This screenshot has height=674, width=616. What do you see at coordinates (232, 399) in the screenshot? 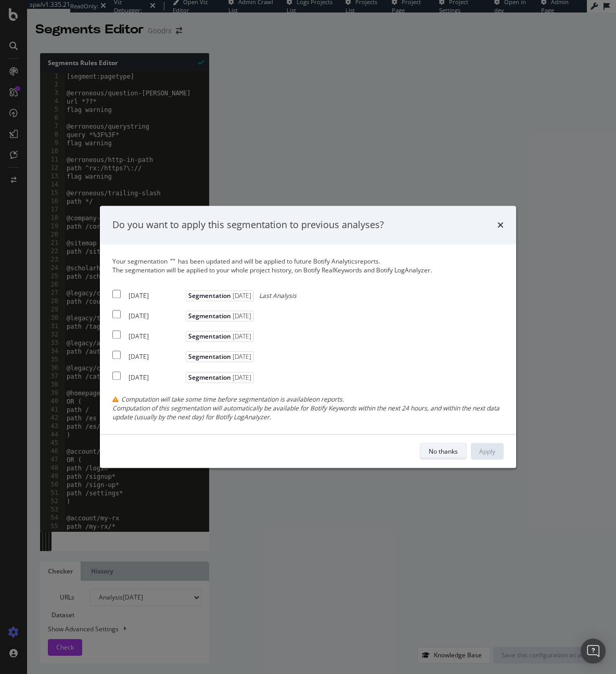
I see `span: Computation will take some time before segmentation is available on reports.` at bounding box center [232, 399].